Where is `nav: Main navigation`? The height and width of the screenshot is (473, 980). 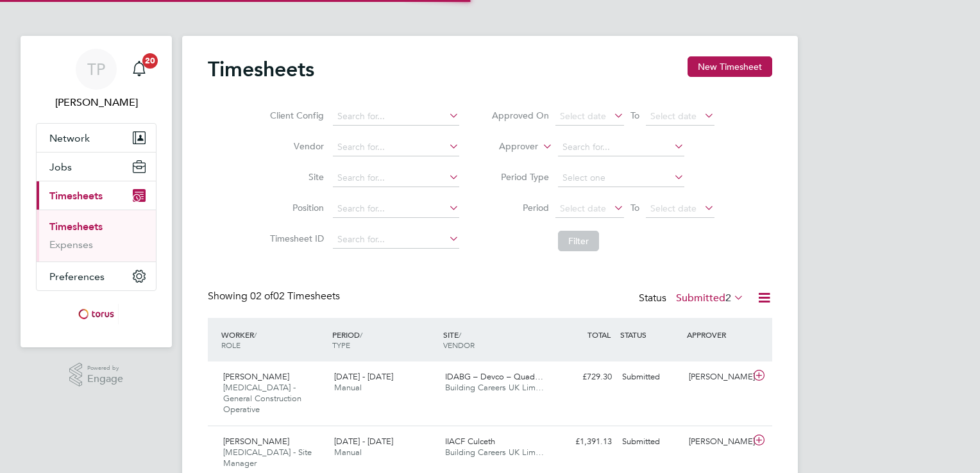
nav: Main navigation is located at coordinates (96, 192).